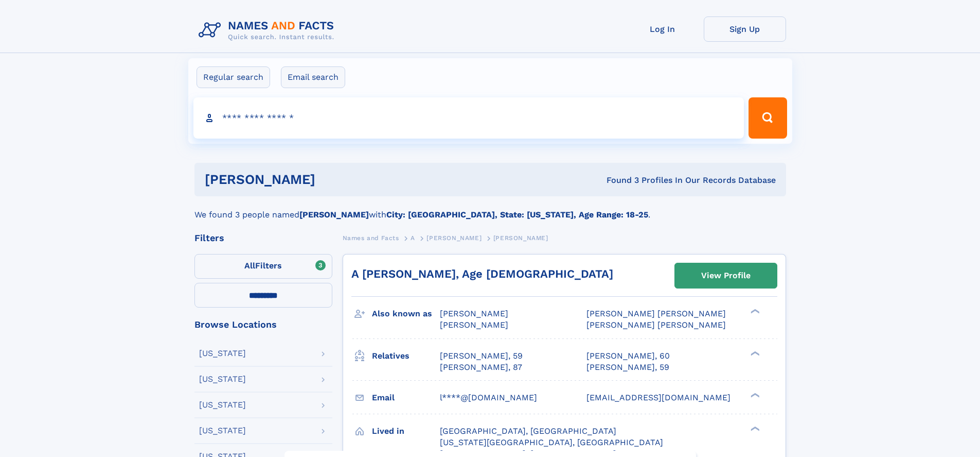  I want to click on label: Regular search, so click(233, 77).